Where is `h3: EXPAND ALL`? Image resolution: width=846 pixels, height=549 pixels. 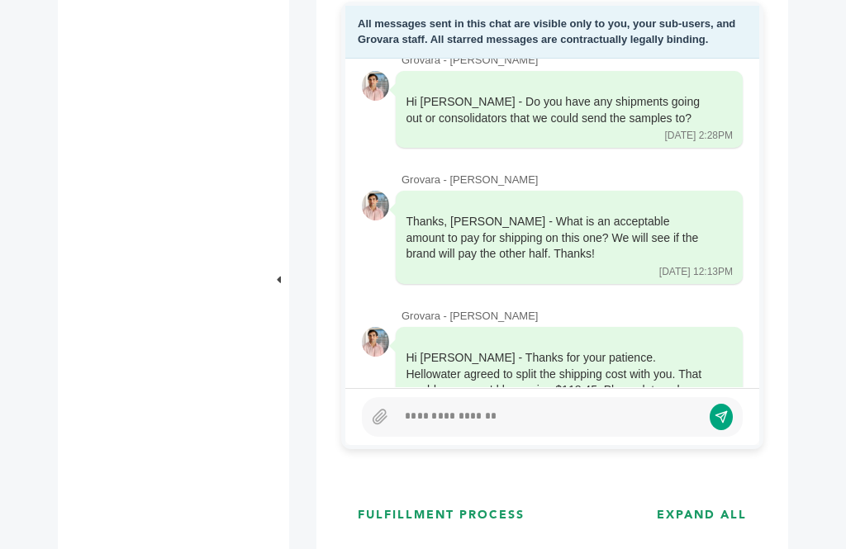 h3: EXPAND ALL is located at coordinates (701, 516).